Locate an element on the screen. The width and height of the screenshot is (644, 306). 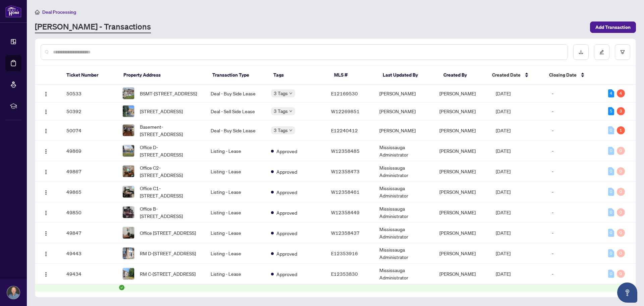
td: 49847 is located at coordinates (89, 233).